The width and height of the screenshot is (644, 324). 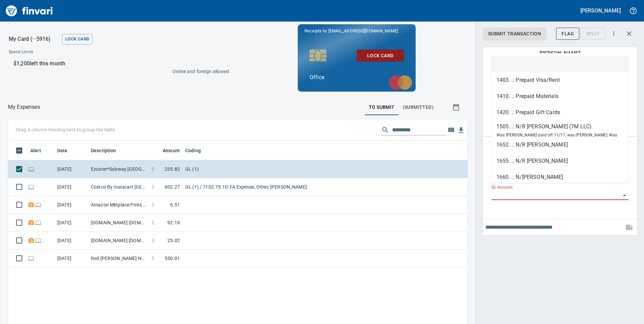 What do you see at coordinates (514, 34) in the screenshot?
I see `button: Submit Transaction` at bounding box center [514, 34].